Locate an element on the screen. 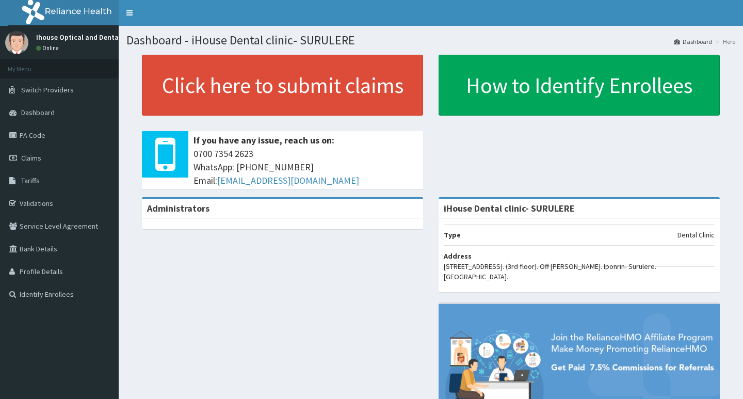 The image size is (743, 399). img: User Image is located at coordinates (17, 42).